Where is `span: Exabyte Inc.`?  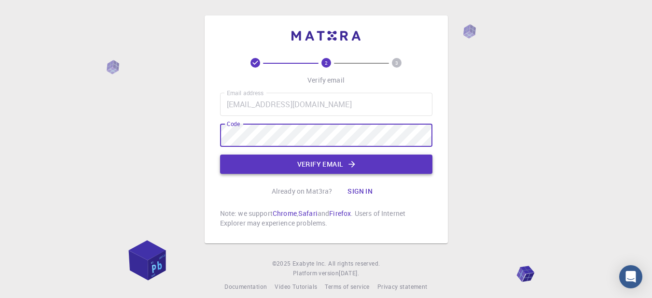 span: Exabyte Inc. is located at coordinates (309, 263).